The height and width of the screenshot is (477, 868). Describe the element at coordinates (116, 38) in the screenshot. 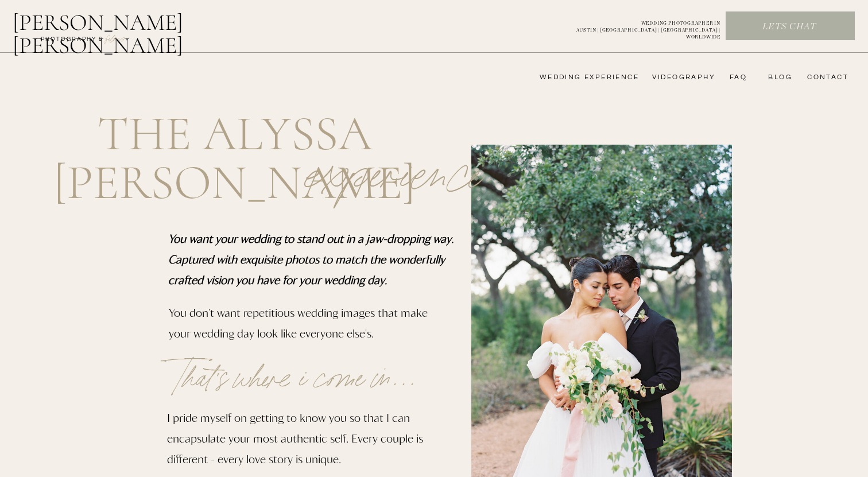

I see `h2: FILMs` at that location.